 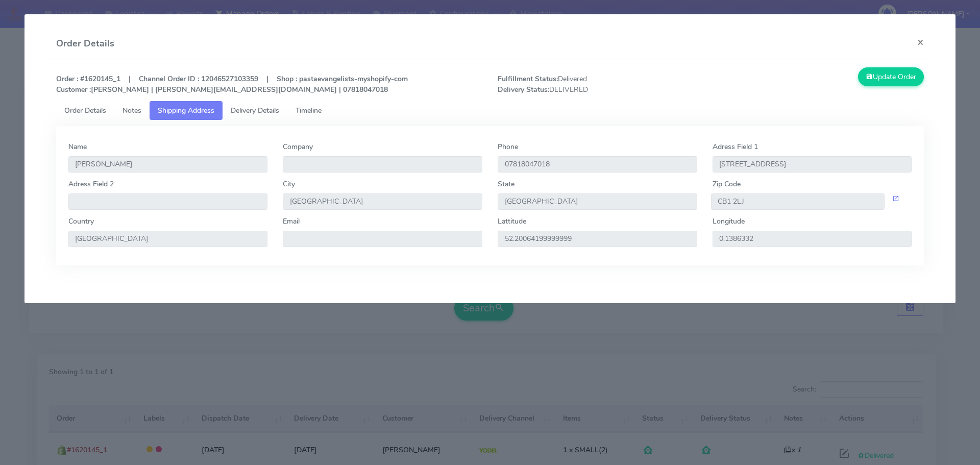 I want to click on strong: Fulfillment Status:, so click(x=528, y=79).